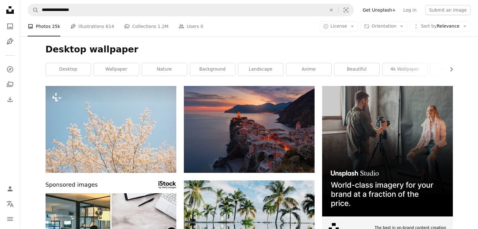  I want to click on a: Illustrations, so click(10, 41).